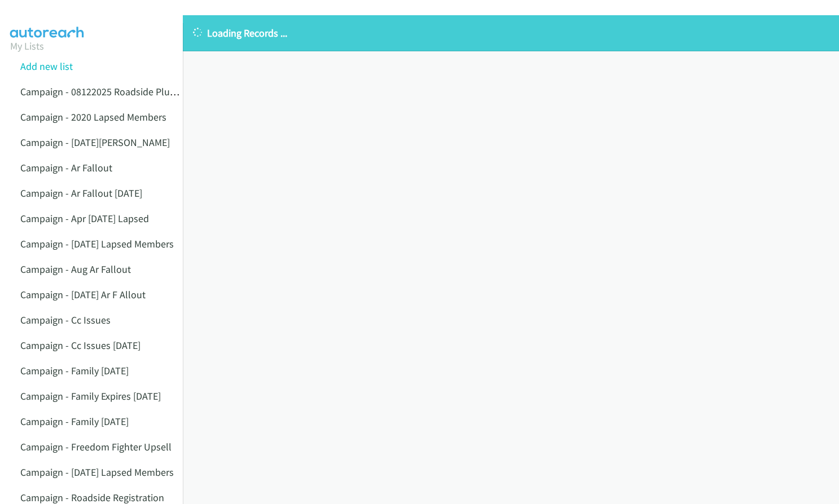 Image resolution: width=839 pixels, height=504 pixels. Describe the element at coordinates (46, 66) in the screenshot. I see `a: Add new list` at that location.